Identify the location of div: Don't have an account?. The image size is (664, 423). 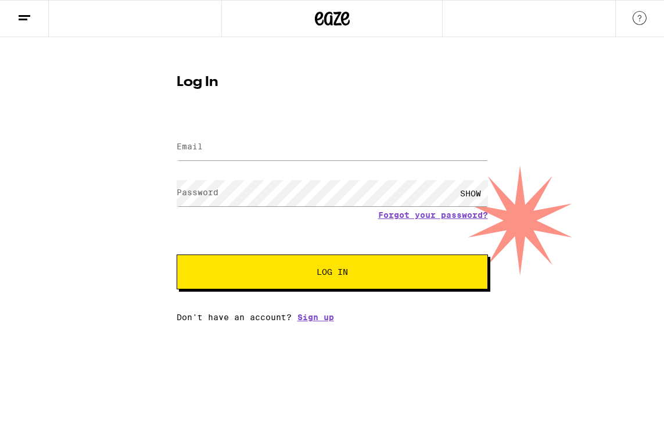
(332, 317).